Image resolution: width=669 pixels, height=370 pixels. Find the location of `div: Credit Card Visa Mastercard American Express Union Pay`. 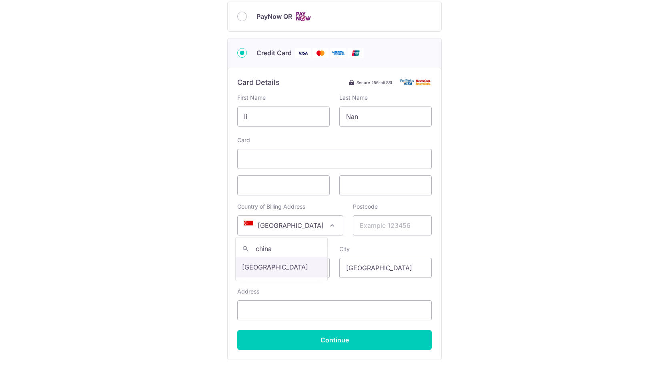

div: Credit Card Visa Mastercard American Express Union Pay is located at coordinates (335, 53).